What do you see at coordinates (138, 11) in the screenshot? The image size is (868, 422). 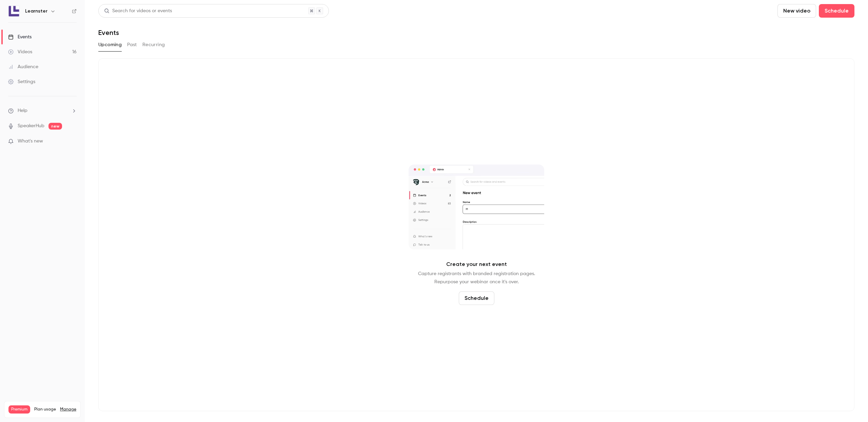 I see `div: Search for videos or events` at bounding box center [138, 11].